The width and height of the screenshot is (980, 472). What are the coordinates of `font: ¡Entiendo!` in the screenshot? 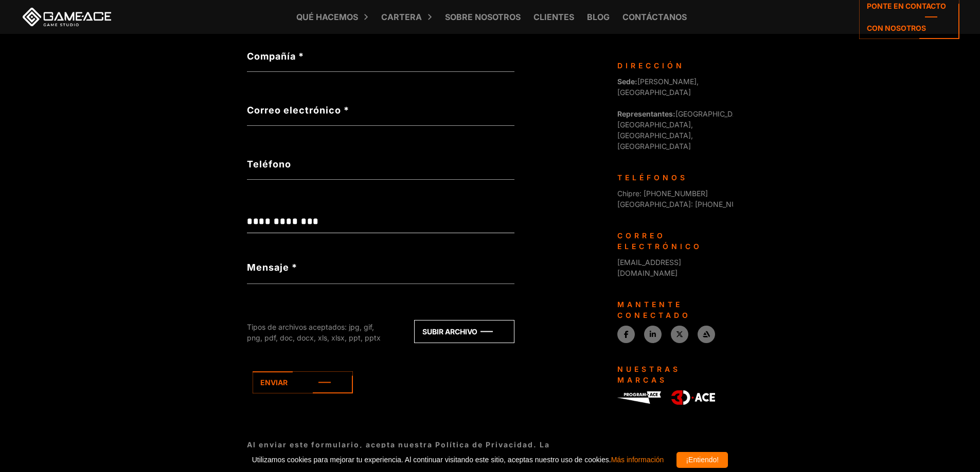 It's located at (702, 460).